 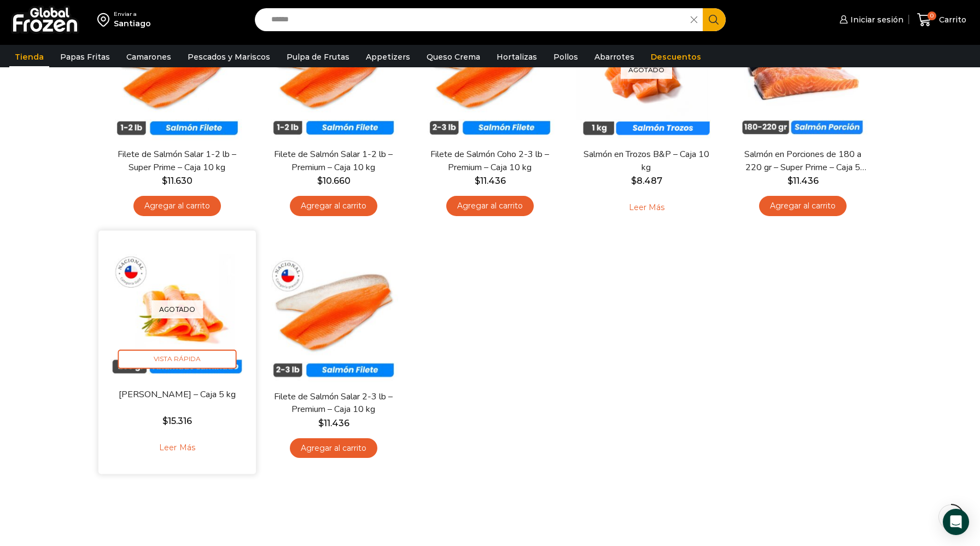 I want to click on a: Leé más sobre “Salmón Ahumado Laminado - Caja 5 kg”, so click(x=177, y=448).